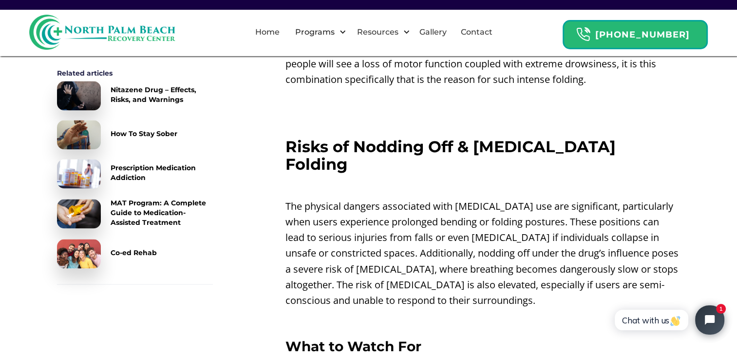  What do you see at coordinates (353, 346) in the screenshot?
I see `strong: What to Watch For` at bounding box center [353, 346].